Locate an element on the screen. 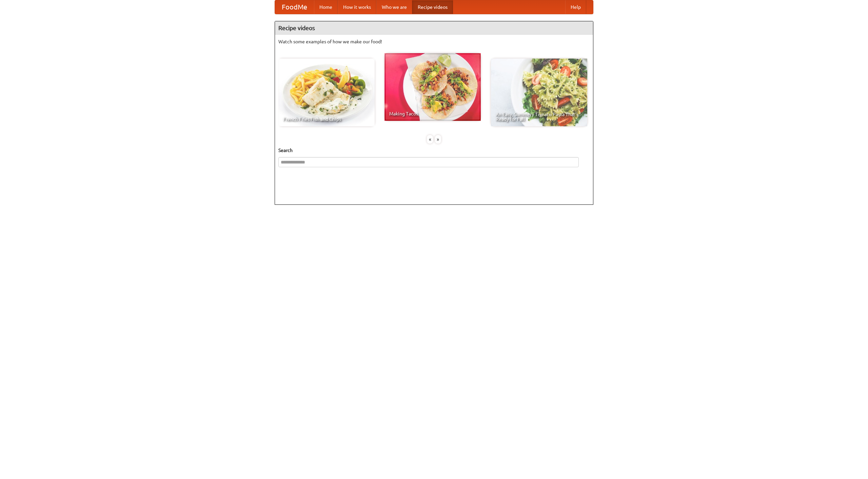  a: Home is located at coordinates (325, 7).